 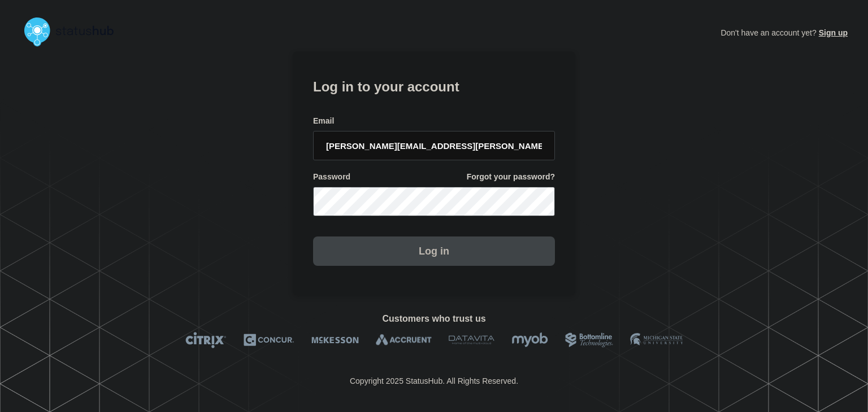 What do you see at coordinates (335, 340) in the screenshot?
I see `img: McKesson logo` at bounding box center [335, 340].